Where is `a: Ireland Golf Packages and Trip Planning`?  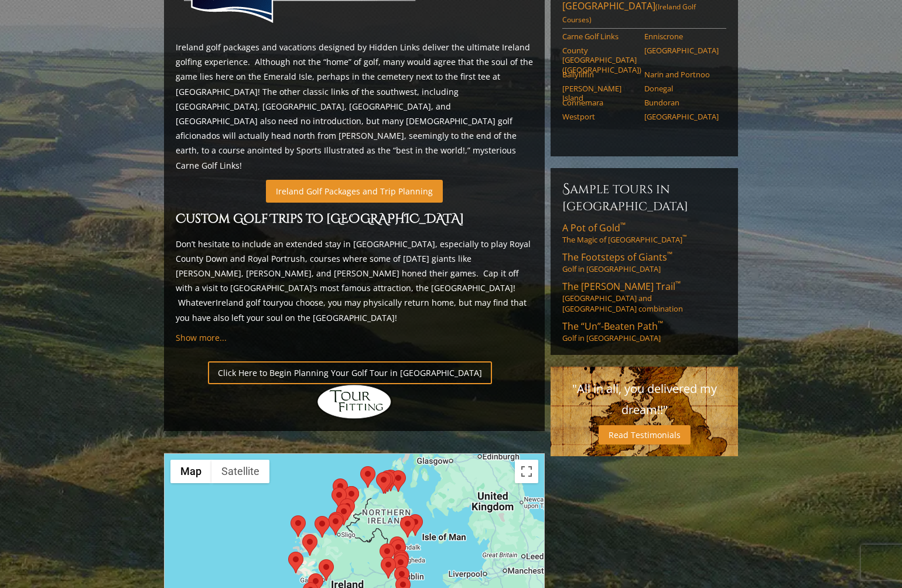
a: Ireland Golf Packages and Trip Planning is located at coordinates (354, 191).